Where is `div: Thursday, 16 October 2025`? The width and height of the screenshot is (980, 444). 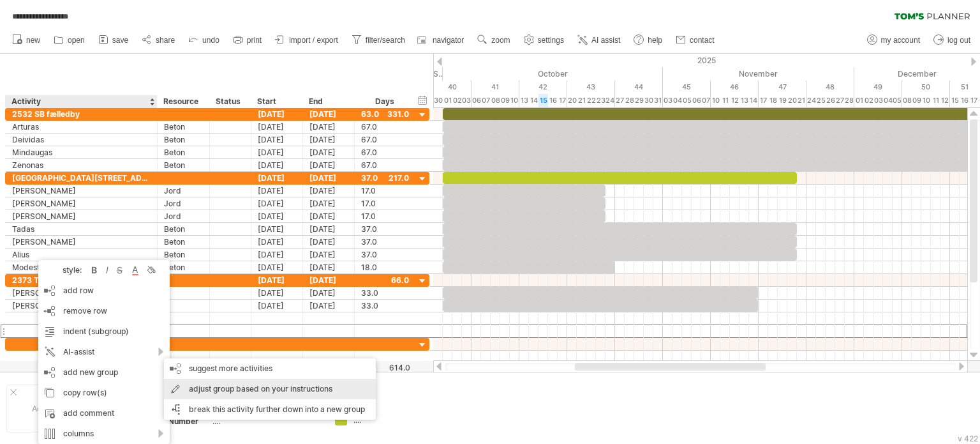 div: Thursday, 16 October 2025 is located at coordinates (553, 100).